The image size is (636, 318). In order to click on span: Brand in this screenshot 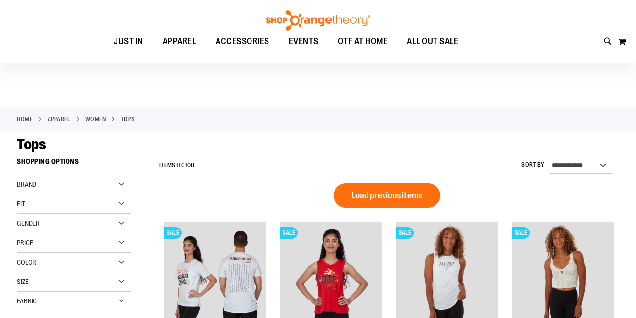, I will do `click(27, 184)`.